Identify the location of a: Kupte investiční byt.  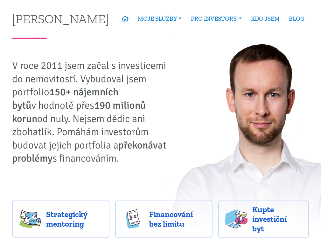
(263, 219).